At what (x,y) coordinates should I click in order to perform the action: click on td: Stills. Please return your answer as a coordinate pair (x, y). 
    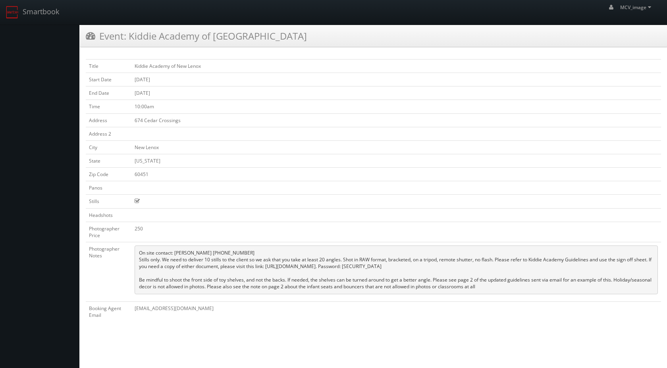
    Looking at the image, I should click on (108, 202).